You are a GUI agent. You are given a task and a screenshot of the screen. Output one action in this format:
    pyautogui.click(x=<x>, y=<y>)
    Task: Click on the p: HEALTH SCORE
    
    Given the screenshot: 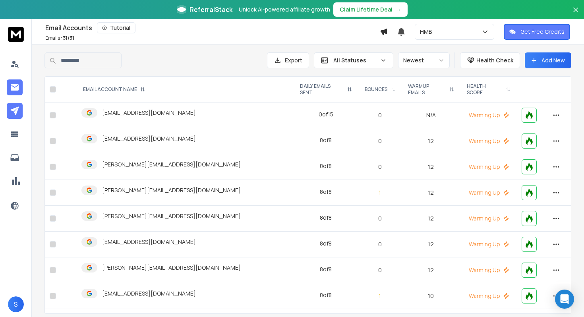 What is the action you would take?
    pyautogui.click(x=485, y=89)
    